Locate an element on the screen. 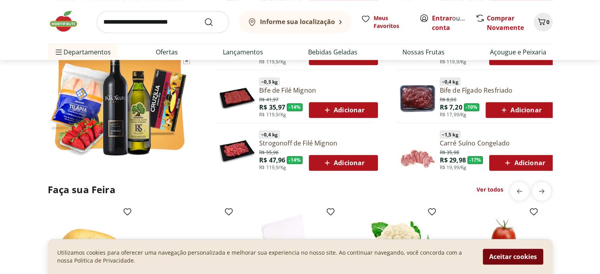 The width and height of the screenshot is (600, 274). span: R$ 19,99/Kg is located at coordinates (453, 168).